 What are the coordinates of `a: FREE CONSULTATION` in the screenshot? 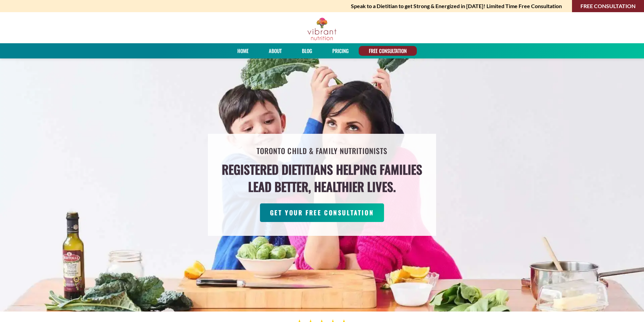 It's located at (388, 51).